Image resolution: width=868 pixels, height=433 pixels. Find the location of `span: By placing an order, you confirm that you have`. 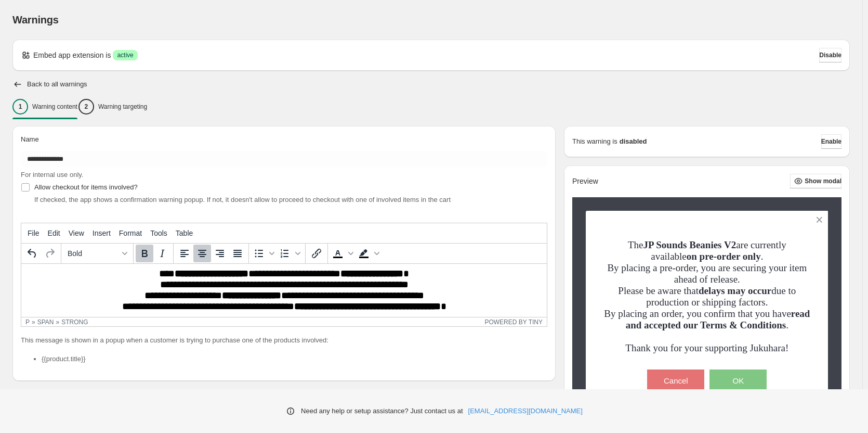

span: By placing an order, you confirm that you have is located at coordinates (697, 313).